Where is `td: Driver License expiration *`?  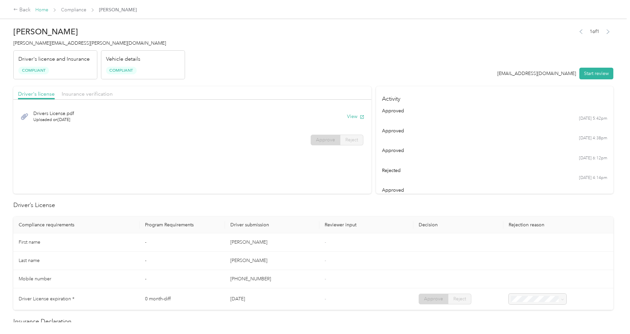
td: Driver License expiration * is located at coordinates (76, 299).